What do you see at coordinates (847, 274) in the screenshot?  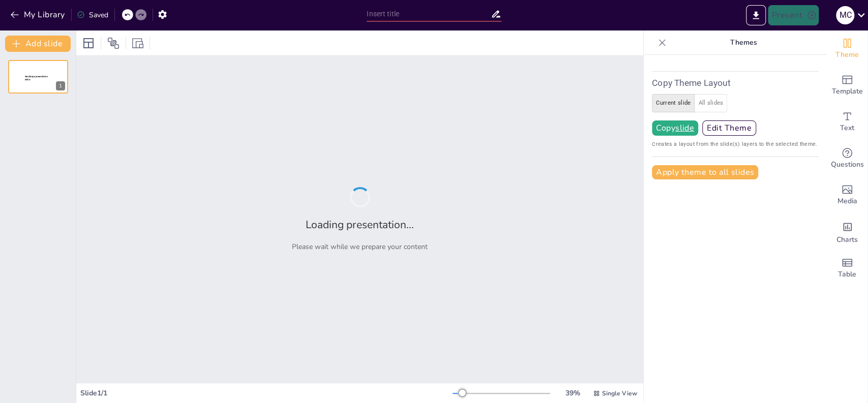 I see `span: Table` at bounding box center [847, 274].